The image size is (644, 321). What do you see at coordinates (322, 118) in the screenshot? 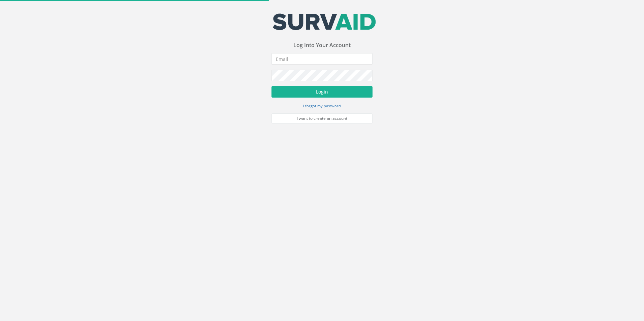
I see `a: I want to create an account` at bounding box center [322, 118].